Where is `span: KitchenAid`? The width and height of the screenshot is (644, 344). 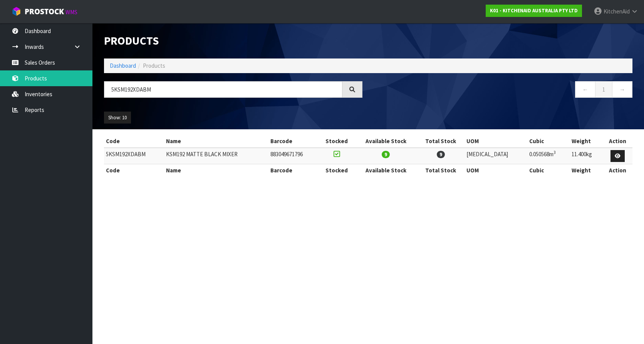
span: KitchenAid is located at coordinates (617, 11).